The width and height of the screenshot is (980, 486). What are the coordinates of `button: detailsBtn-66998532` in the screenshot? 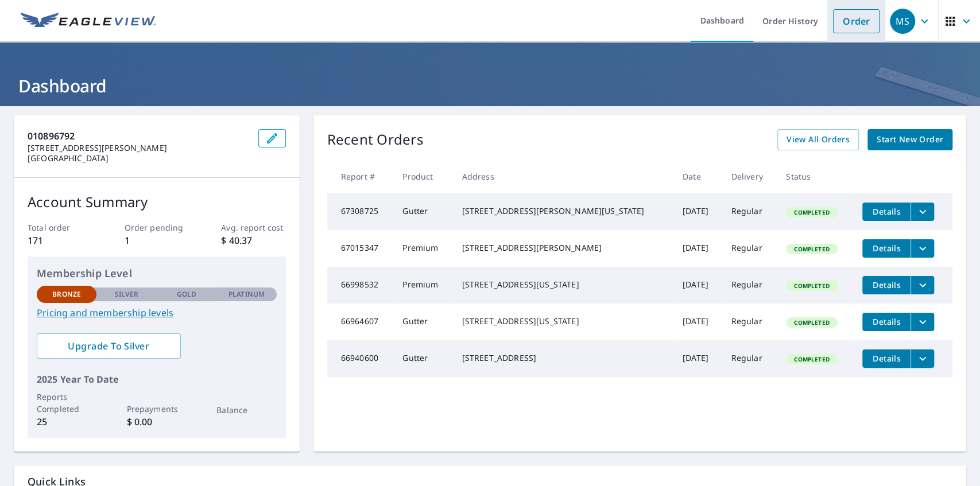 It's located at (886, 285).